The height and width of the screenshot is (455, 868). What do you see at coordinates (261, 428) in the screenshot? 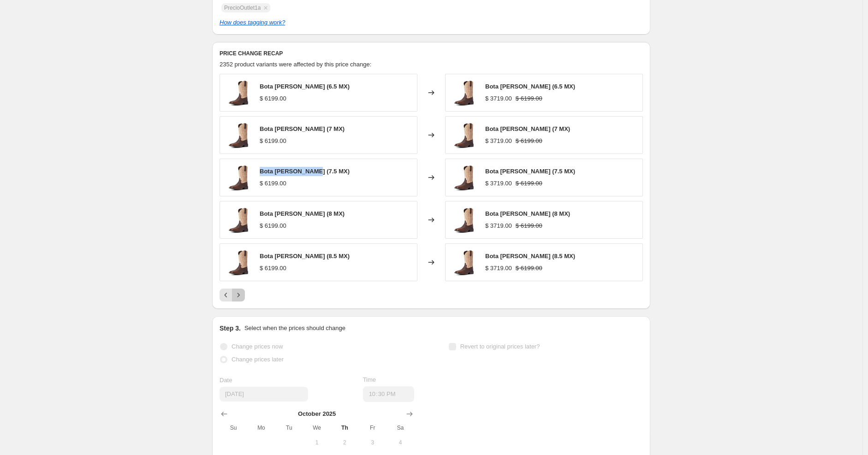
I see `th: Monday` at bounding box center [261, 428].